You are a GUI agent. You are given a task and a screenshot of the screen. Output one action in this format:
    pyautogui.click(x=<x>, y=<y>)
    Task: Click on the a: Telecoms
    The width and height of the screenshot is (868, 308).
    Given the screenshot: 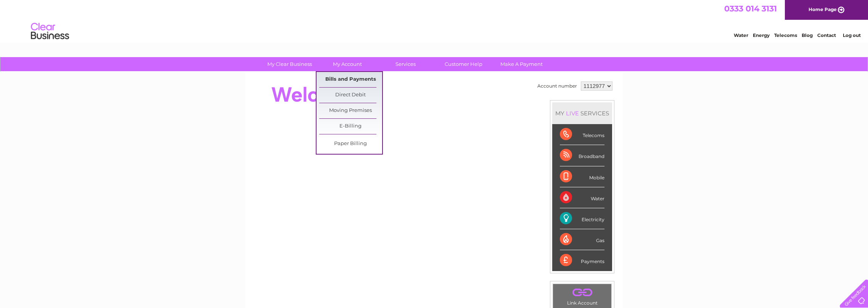 What is the action you would take?
    pyautogui.click(x=786, y=35)
    